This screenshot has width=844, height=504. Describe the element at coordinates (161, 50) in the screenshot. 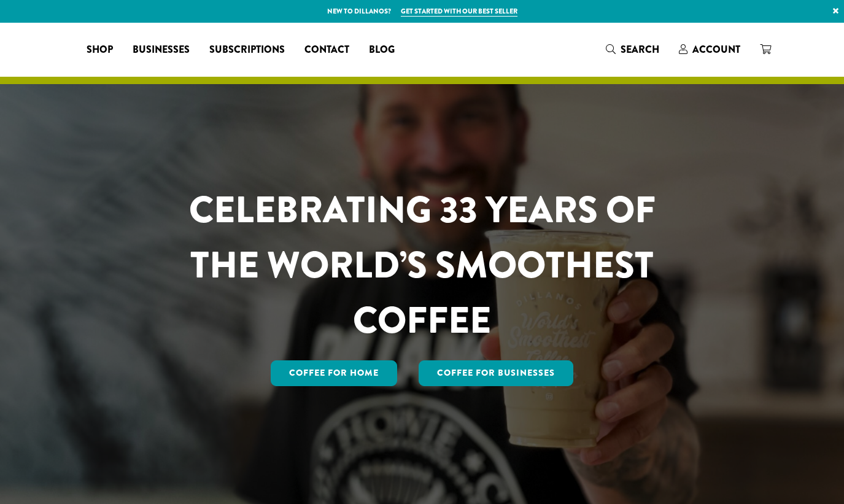

I see `span: Businesses` at that location.